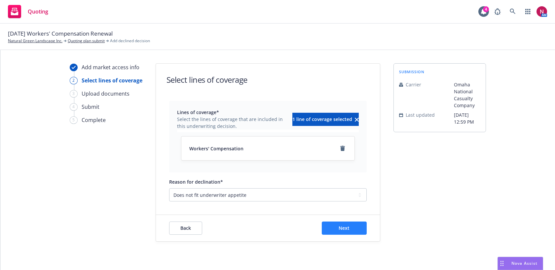  What do you see at coordinates (322, 119) in the screenshot?
I see `span: 1 line of coverage selected` at bounding box center [322, 119].